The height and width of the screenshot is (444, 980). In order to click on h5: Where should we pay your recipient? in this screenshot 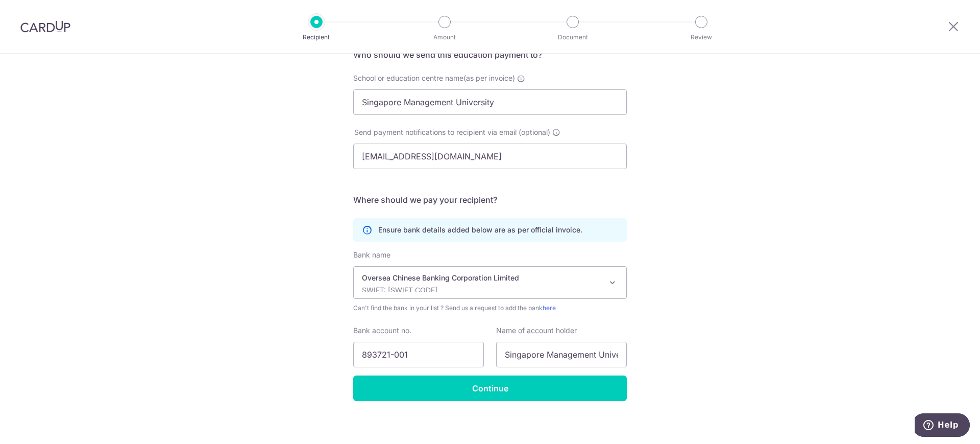, I will do `click(490, 200)`.